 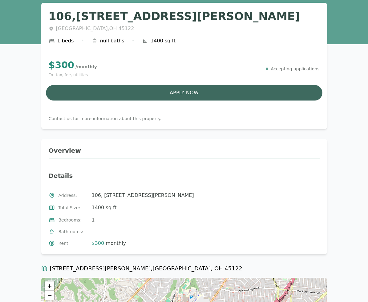 What do you see at coordinates (73, 244) in the screenshot?
I see `span: Rent :` at bounding box center [73, 244].